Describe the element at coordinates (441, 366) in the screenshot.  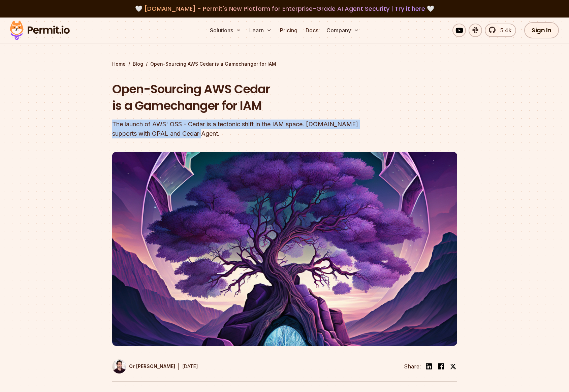
I see `img: facebook` at that location.